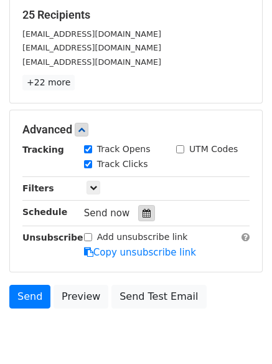 The width and height of the screenshot is (272, 364). What do you see at coordinates (136, 15) in the screenshot?
I see `h5: 25 Recipients` at bounding box center [136, 15].